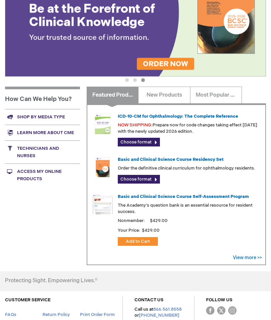  I want to click on button: Add to Cart, so click(138, 241).